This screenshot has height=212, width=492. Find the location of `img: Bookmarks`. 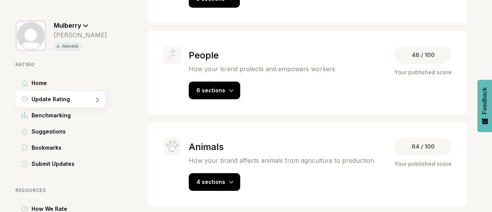

img: Bookmarks is located at coordinates (25, 148).